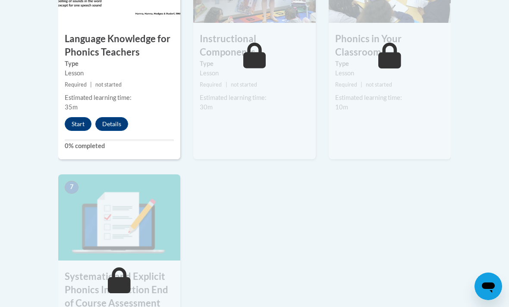 This screenshot has height=307, width=509. I want to click on label: 0% completed, so click(119, 146).